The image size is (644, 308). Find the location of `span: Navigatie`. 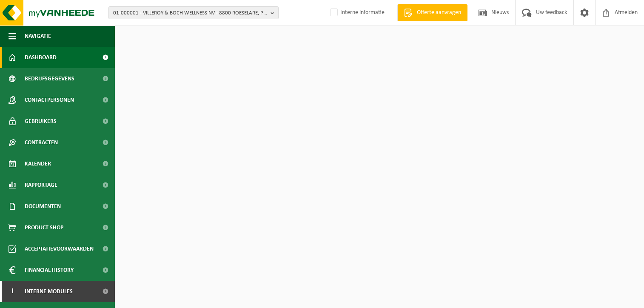

span: Navigatie is located at coordinates (38, 36).